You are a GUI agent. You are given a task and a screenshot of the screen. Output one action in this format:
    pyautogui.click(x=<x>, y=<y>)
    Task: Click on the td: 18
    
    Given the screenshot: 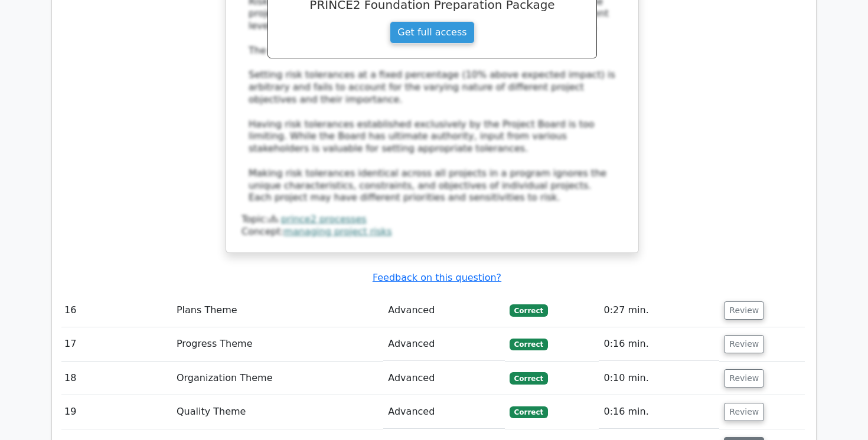 What is the action you would take?
    pyautogui.click(x=115, y=378)
    